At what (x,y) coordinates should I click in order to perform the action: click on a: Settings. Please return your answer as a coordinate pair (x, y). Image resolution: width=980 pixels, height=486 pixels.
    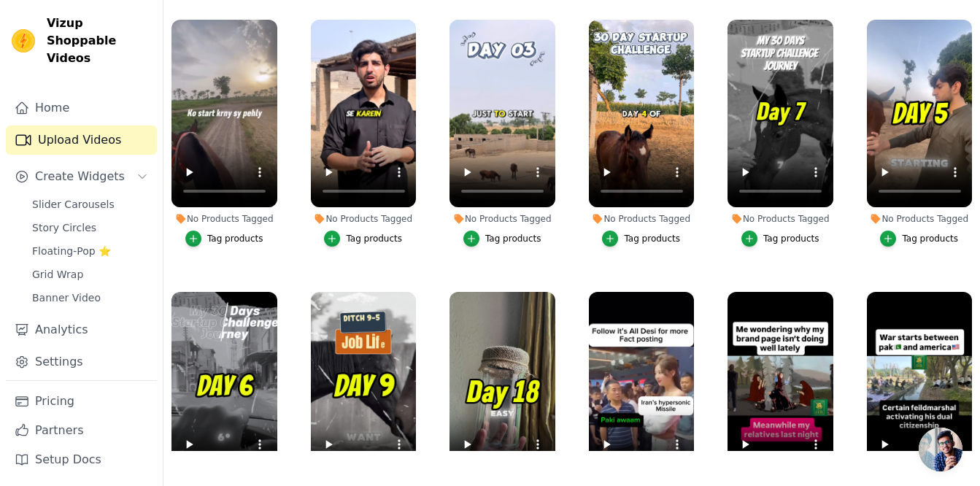
    Looking at the image, I should click on (81, 362).